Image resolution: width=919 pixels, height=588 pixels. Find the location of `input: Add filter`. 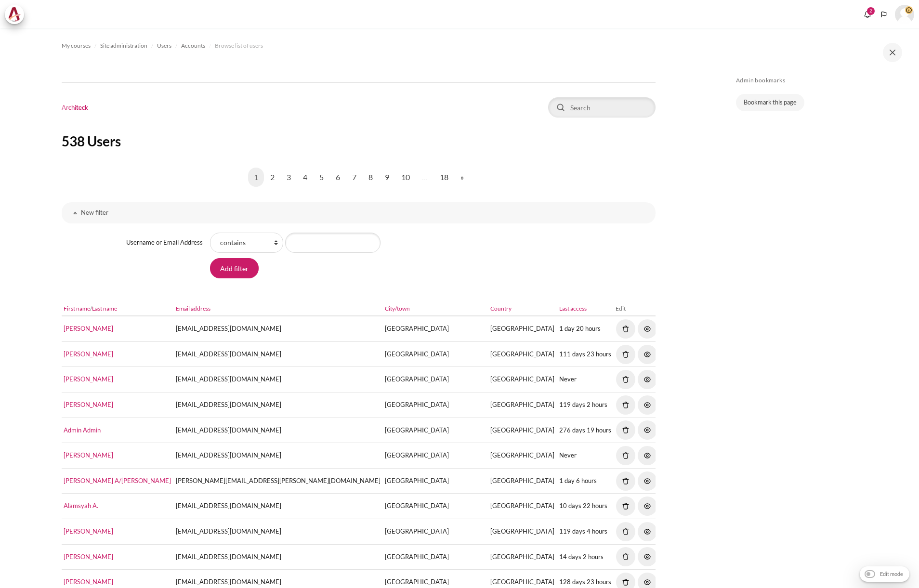

input: Add filter is located at coordinates (234, 268).